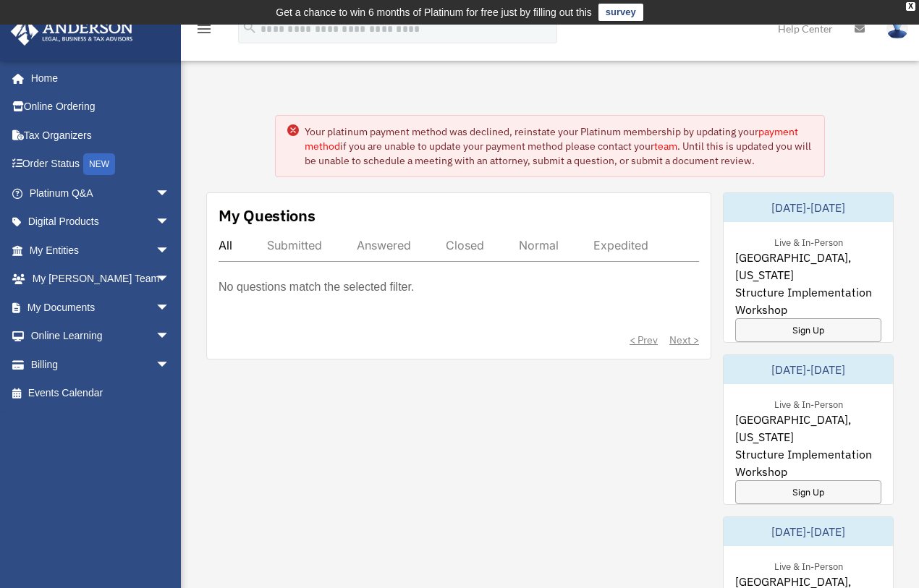 This screenshot has height=588, width=919. Describe the element at coordinates (97, 78) in the screenshot. I see `a: Home` at that location.